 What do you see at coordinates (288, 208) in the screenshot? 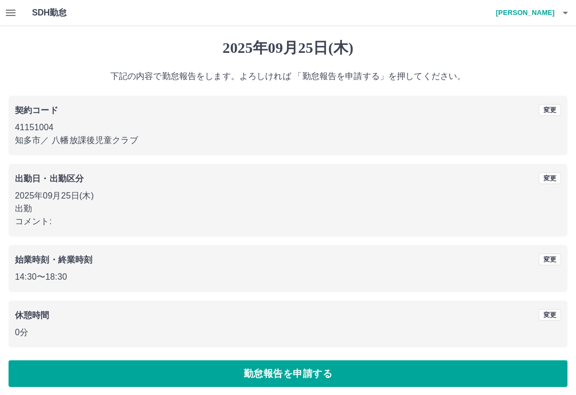
I see `p: 出勤` at bounding box center [288, 208].